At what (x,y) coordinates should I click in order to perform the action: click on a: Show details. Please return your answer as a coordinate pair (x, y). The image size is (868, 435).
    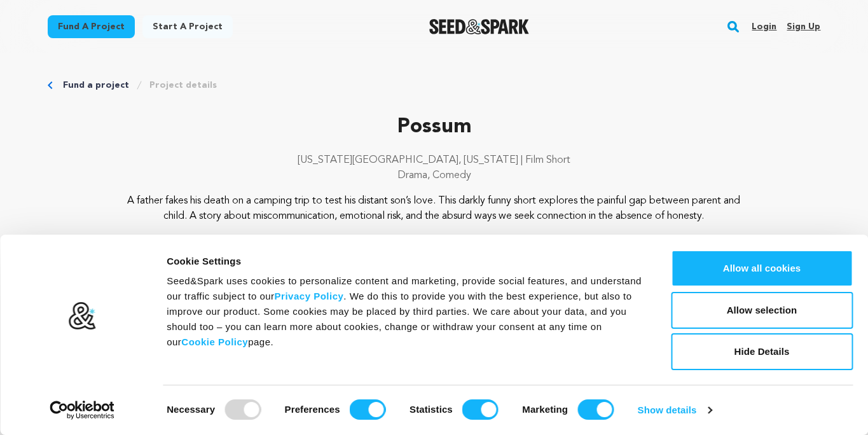
    Looking at the image, I should click on (674, 410).